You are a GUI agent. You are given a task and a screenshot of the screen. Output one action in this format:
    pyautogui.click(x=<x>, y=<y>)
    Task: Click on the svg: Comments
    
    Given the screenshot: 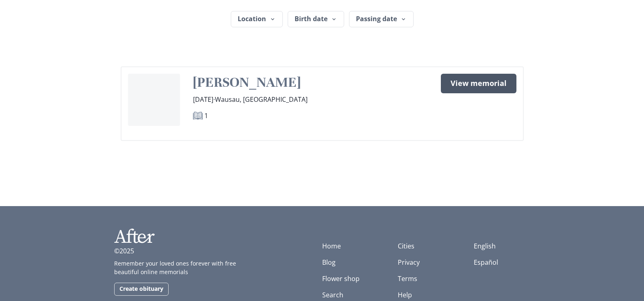 What is the action you would take?
    pyautogui.click(x=198, y=116)
    